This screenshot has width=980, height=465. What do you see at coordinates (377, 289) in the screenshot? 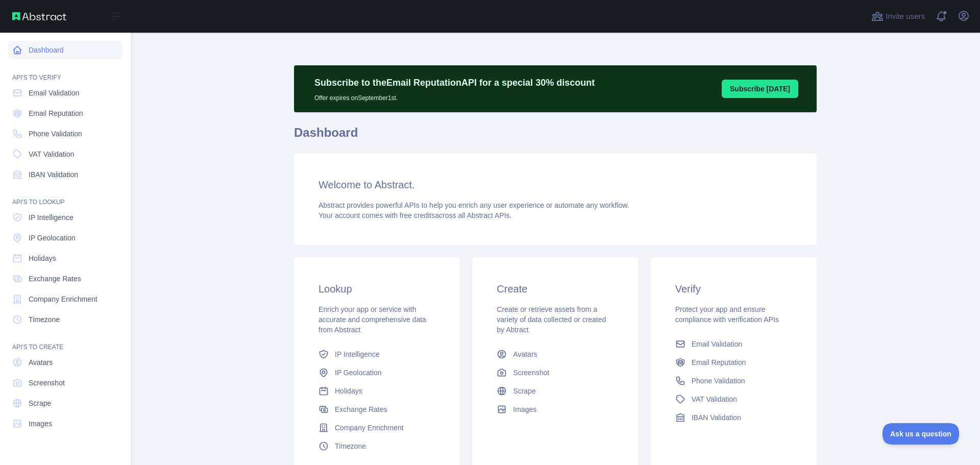
I see `h3: Lookup` at bounding box center [377, 289].